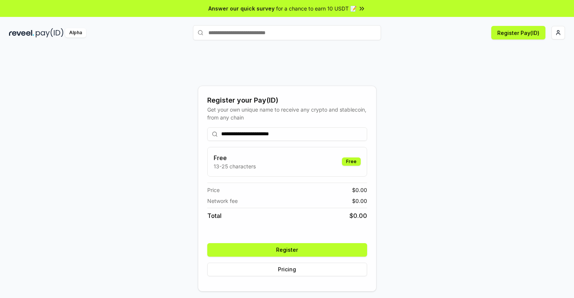  What do you see at coordinates (235, 166) in the screenshot?
I see `p: 13-25 characters` at bounding box center [235, 166].